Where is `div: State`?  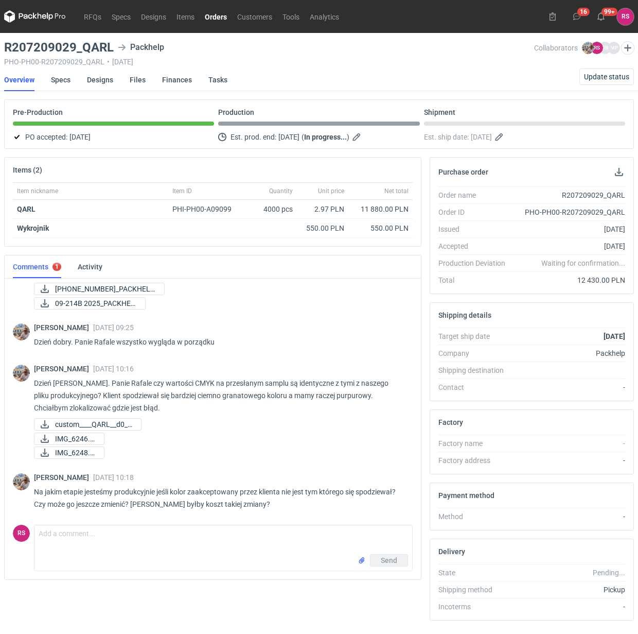 div: State is located at coordinates (476, 572).